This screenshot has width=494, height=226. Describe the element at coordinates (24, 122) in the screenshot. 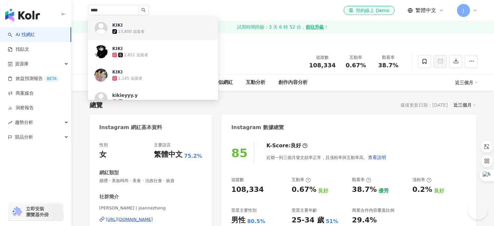

I see `span: 趨勢分析` at that location.